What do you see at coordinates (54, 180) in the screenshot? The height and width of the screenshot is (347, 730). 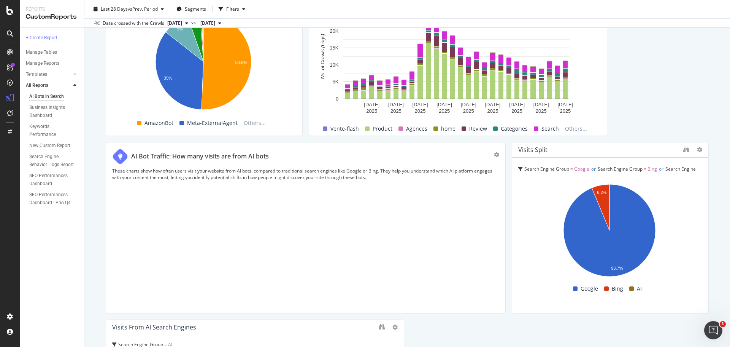 I see `a: SEO Performances Dashboard` at bounding box center [54, 180].